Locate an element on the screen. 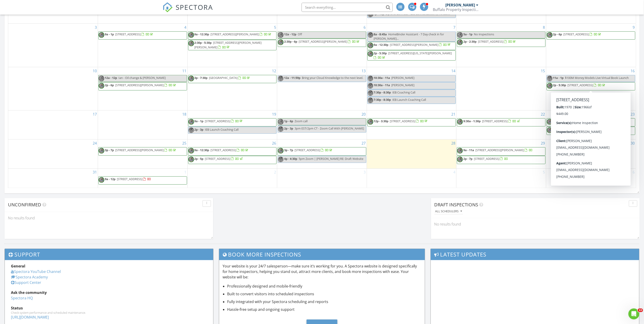 The image size is (644, 324). td: Go to August 27, 2025 is located at coordinates (322, 154).